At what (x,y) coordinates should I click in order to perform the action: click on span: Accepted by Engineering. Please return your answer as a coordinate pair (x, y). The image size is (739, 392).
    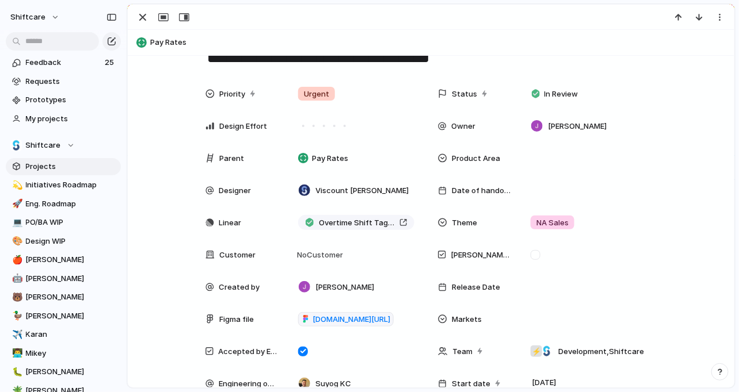
    Looking at the image, I should click on (249, 352).